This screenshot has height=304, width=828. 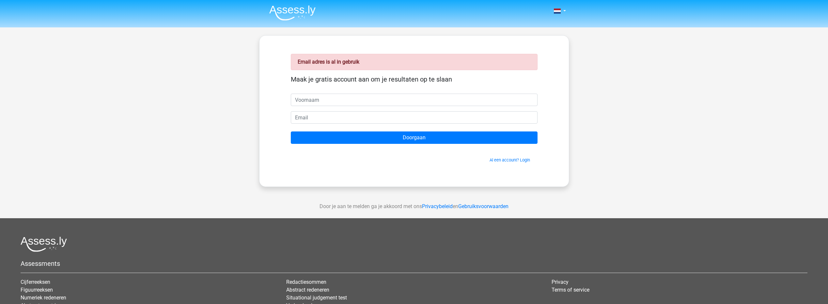 What do you see at coordinates (571, 290) in the screenshot?
I see `a: Terms of service` at bounding box center [571, 290].